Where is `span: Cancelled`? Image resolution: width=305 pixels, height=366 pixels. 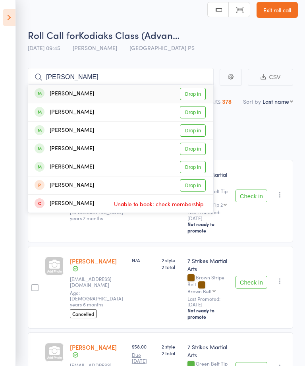
span: Cancelled is located at coordinates (83, 313).